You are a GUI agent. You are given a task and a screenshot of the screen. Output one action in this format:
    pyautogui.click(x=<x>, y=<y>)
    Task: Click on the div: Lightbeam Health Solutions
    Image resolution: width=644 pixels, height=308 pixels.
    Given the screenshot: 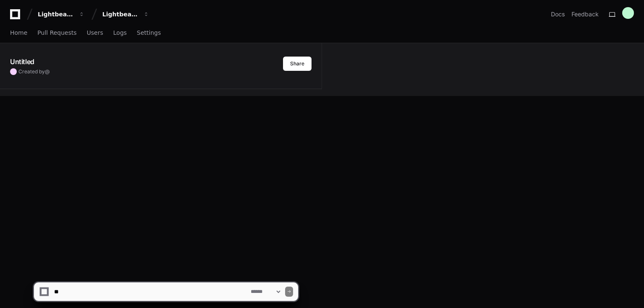 What is the action you would take?
    pyautogui.click(x=120, y=14)
    